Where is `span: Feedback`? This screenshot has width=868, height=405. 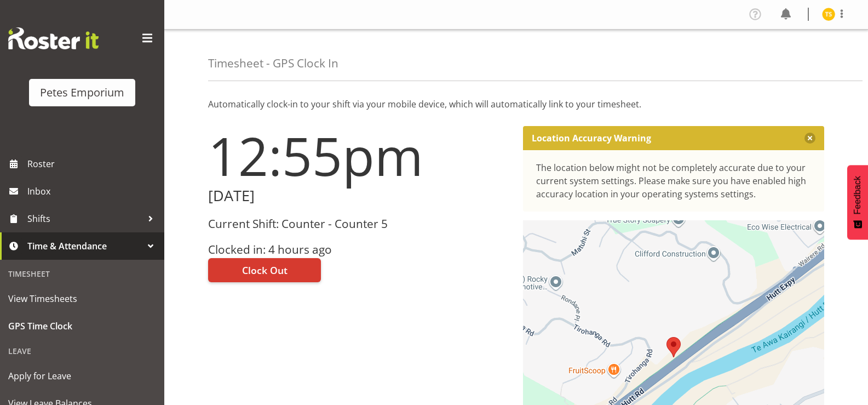 span: Feedback is located at coordinates (858, 195).